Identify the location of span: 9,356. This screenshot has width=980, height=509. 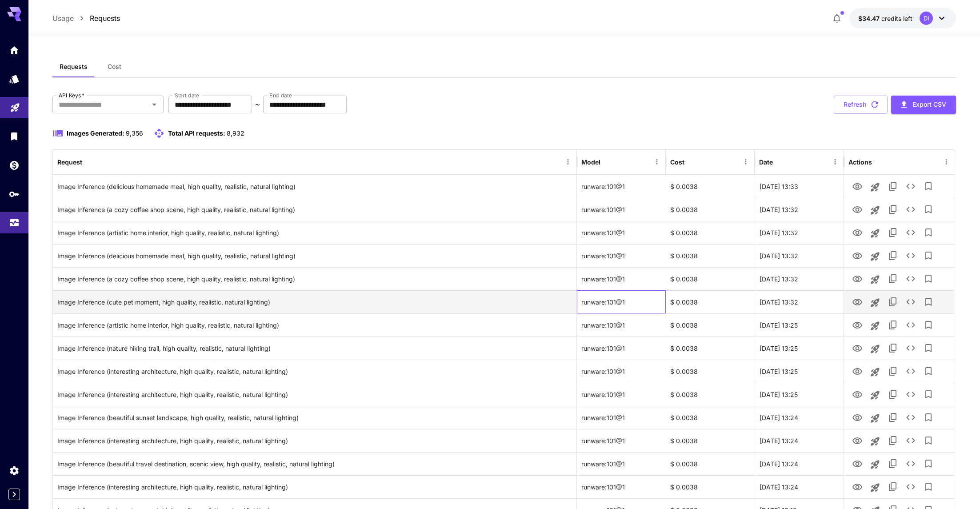
(134, 133).